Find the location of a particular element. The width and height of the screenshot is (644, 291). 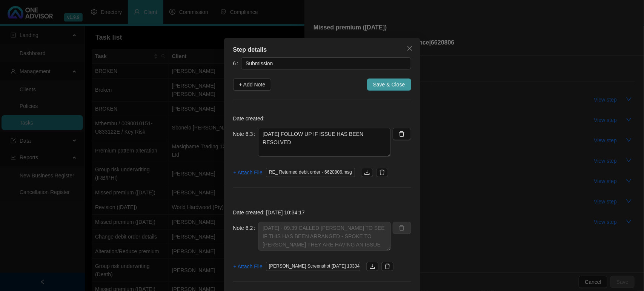

span: + Add Note is located at coordinates (253, 84).